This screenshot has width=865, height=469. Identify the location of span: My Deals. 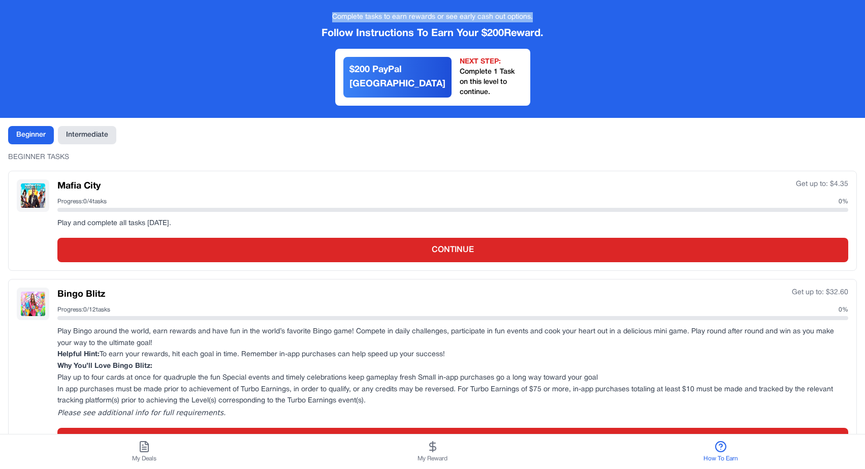
(144, 459).